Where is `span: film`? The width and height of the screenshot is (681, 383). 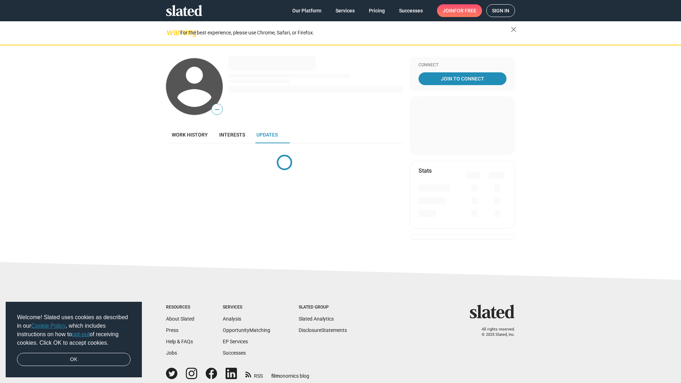
span: film is located at coordinates (275, 376).